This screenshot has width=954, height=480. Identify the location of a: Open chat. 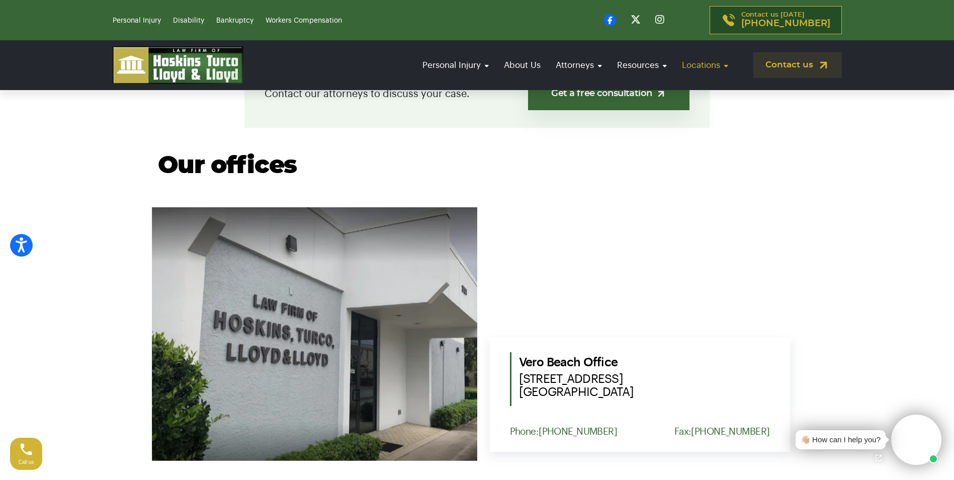
(878, 457).